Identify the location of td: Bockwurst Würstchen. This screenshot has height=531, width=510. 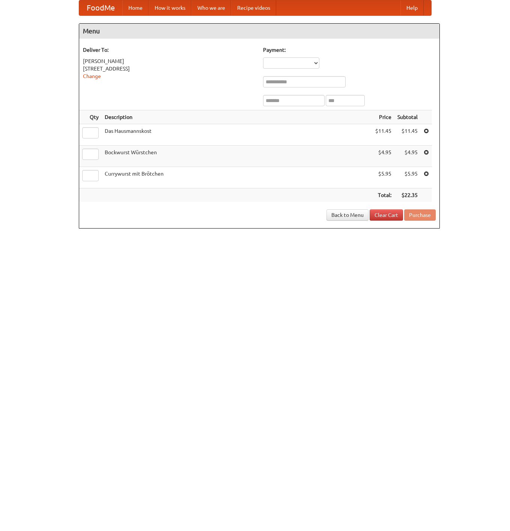
(237, 156).